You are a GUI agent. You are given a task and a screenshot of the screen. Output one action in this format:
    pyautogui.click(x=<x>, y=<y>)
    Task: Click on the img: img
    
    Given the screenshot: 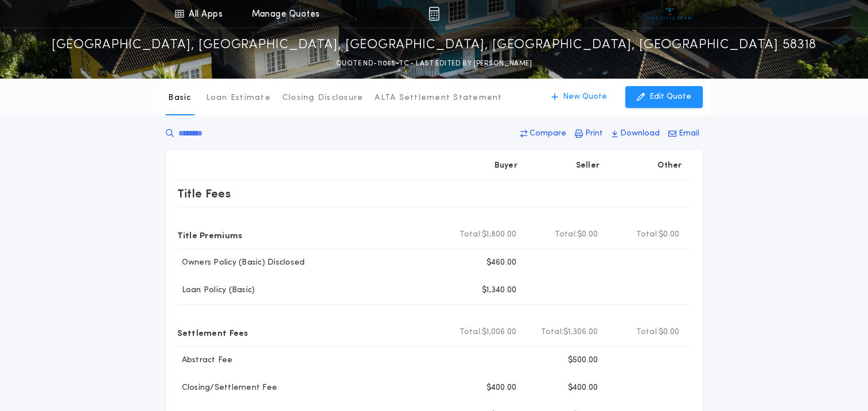 What is the action you would take?
    pyautogui.click(x=434, y=14)
    